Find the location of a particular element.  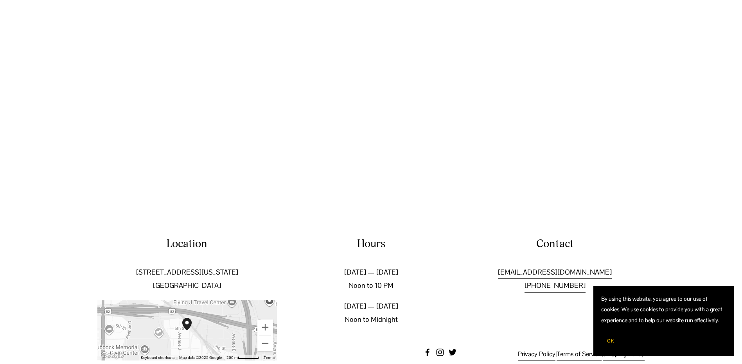

button: Zoom out is located at coordinates (265, 344).